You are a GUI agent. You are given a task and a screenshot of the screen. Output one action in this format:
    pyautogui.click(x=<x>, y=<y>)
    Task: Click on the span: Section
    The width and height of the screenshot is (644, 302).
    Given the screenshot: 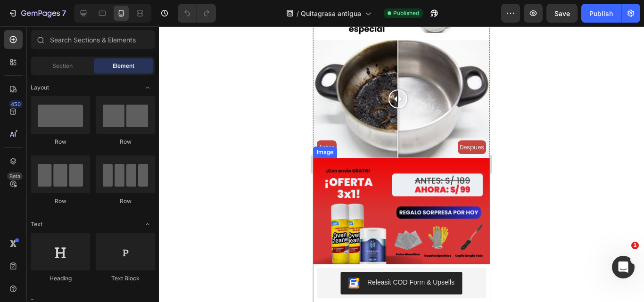 What is the action you would take?
    pyautogui.click(x=62, y=66)
    